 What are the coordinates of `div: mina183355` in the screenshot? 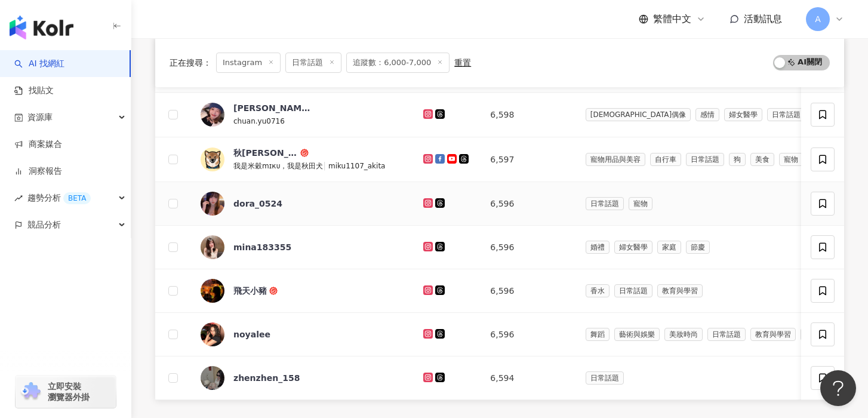 It's located at (262, 247).